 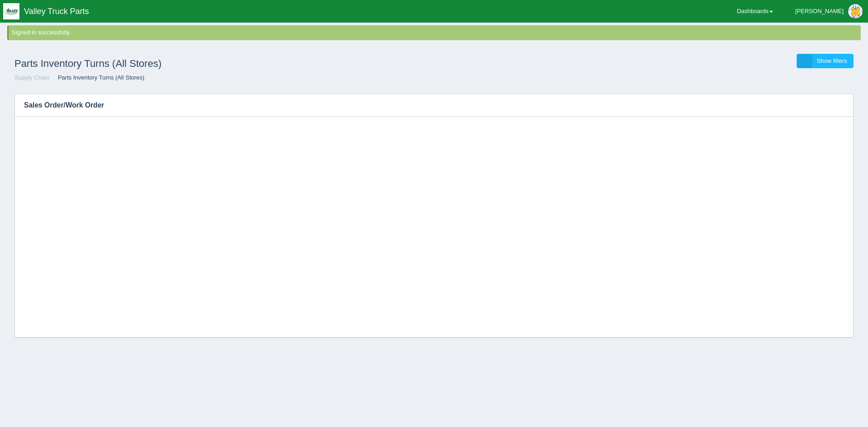 What do you see at coordinates (224, 64) in the screenshot?
I see `h1: Parts Inventory Turns (All Stores)` at bounding box center [224, 64].